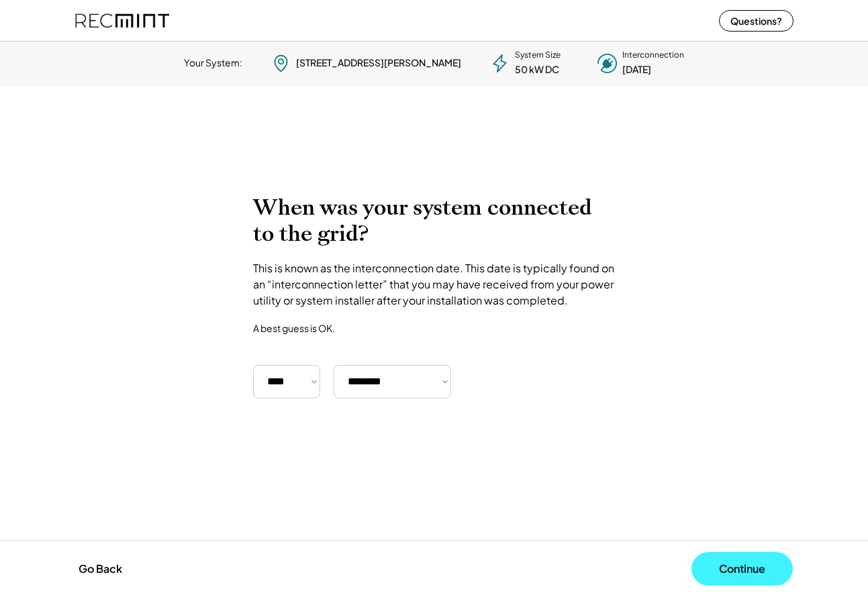  Describe the element at coordinates (294, 328) in the screenshot. I see `div: A best guess is OK.` at that location.